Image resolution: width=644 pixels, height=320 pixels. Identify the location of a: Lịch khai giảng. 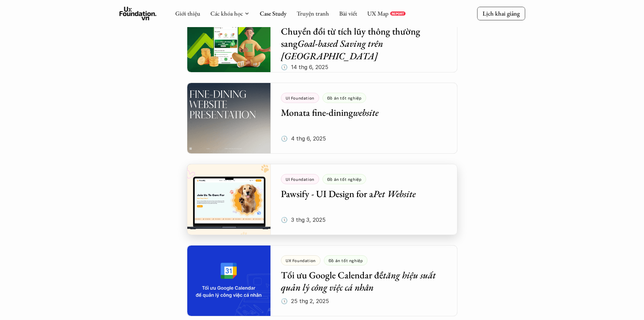
(501, 13).